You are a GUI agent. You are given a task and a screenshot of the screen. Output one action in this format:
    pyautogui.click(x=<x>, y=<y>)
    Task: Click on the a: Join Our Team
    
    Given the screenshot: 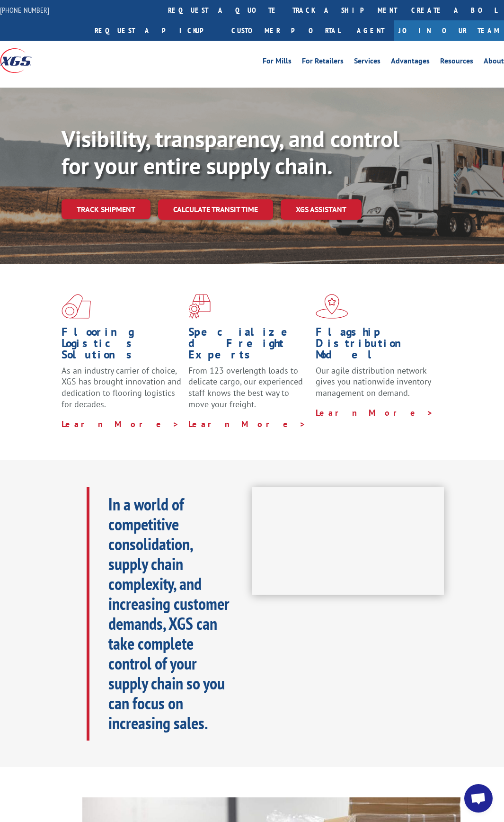 What is the action you would take?
    pyautogui.click(x=448, y=31)
    